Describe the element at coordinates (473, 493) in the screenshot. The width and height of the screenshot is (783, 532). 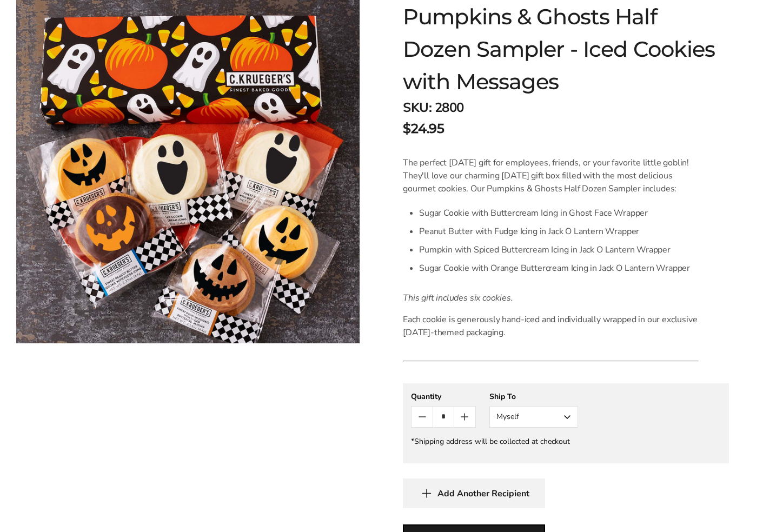
I see `button: Add Another Recipient` at that location.